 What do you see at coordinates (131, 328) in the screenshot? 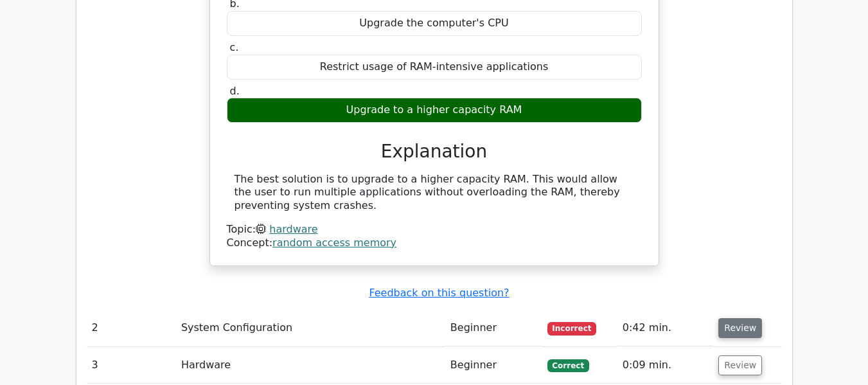
I see `td: 2` at bounding box center [131, 328].